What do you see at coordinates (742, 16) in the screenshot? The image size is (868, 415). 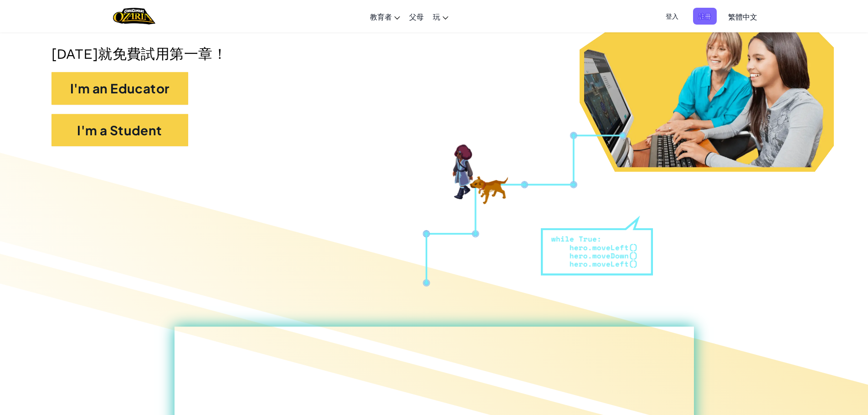 I see `a: 繁體中文` at bounding box center [742, 16].